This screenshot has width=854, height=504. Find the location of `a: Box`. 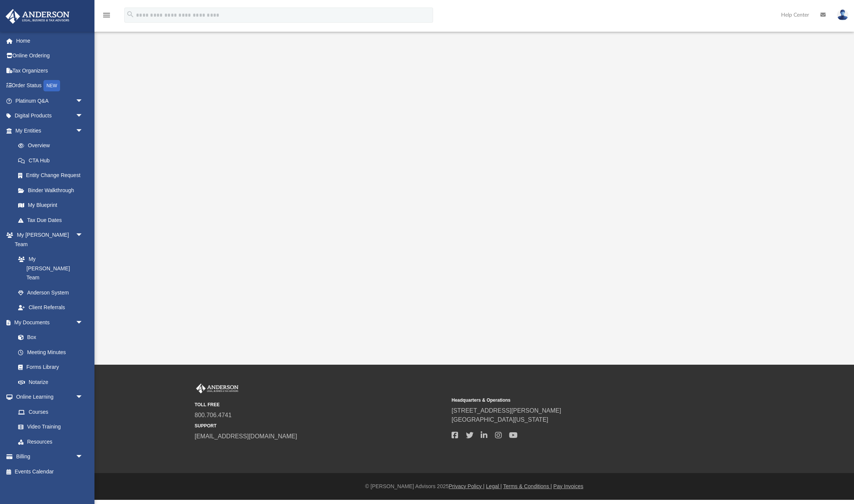

a: Box is located at coordinates (49, 337).